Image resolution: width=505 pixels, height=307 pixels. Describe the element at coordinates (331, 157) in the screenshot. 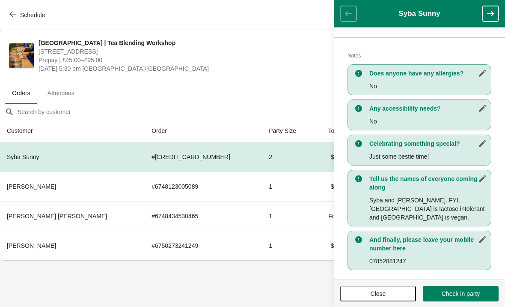

I see `td: $90` at that location.